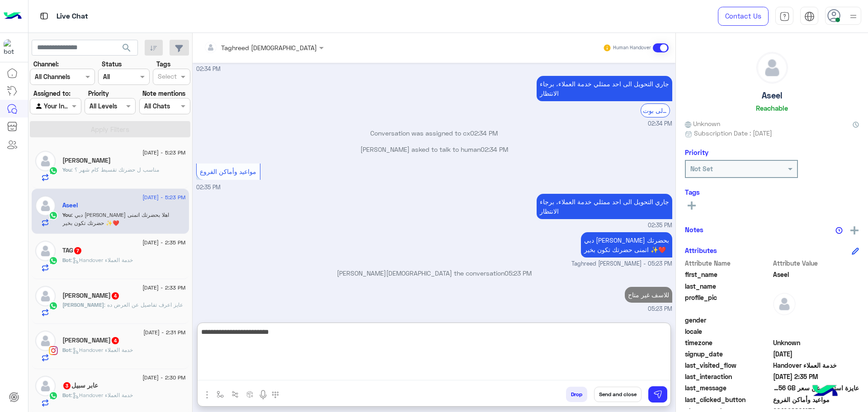  Describe the element at coordinates (112, 64) in the screenshot. I see `label: Status` at that location.